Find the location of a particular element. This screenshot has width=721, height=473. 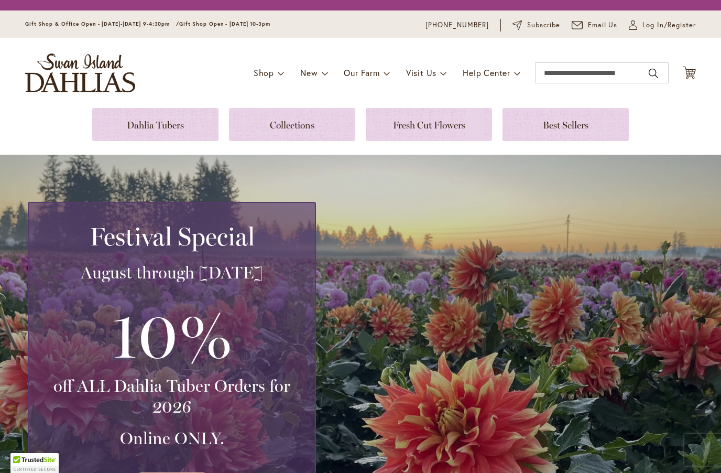

span: Visit Us is located at coordinates (422, 72).